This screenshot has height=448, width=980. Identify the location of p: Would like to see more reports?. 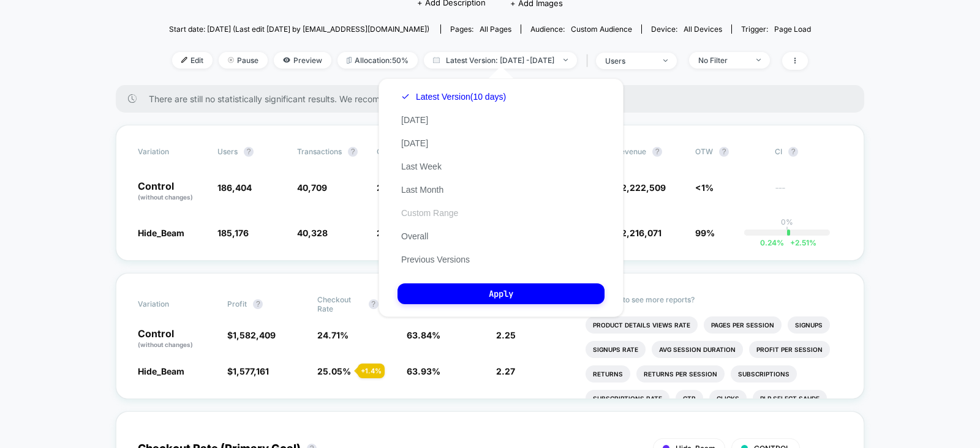
(714, 299).